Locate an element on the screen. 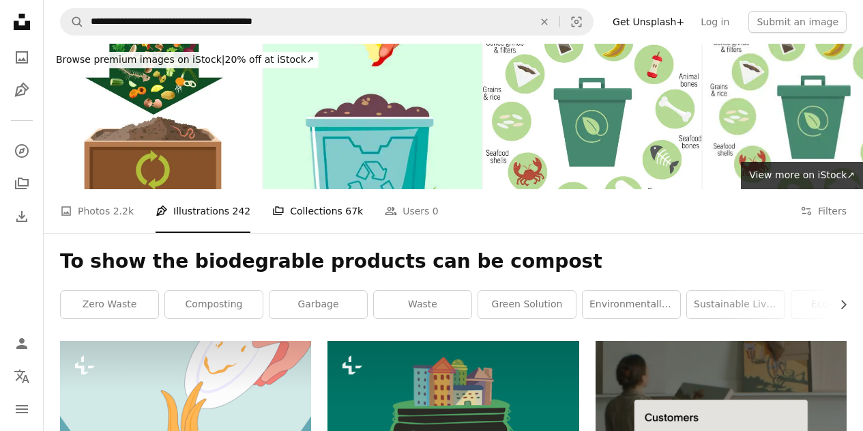 Image resolution: width=863 pixels, height=431 pixels. a: View more on iStock↗ is located at coordinates (802, 175).